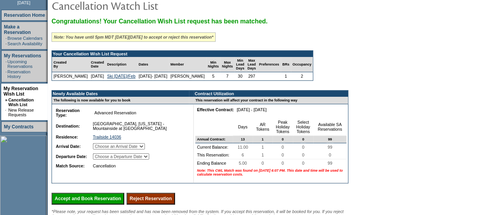 This screenshot has height=215, width=494. Describe the element at coordinates (115, 113) in the screenshot. I see `span: Advanced Reservation` at that location.